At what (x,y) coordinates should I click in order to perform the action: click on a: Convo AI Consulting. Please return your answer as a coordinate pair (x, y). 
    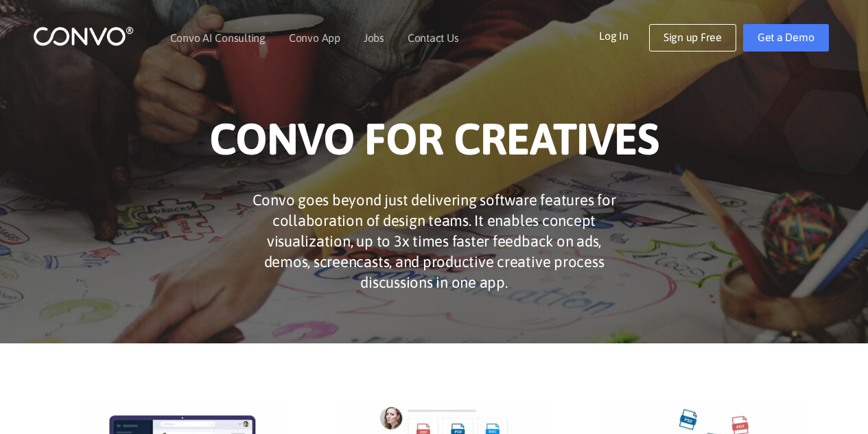
    Looking at the image, I should click on (218, 38).